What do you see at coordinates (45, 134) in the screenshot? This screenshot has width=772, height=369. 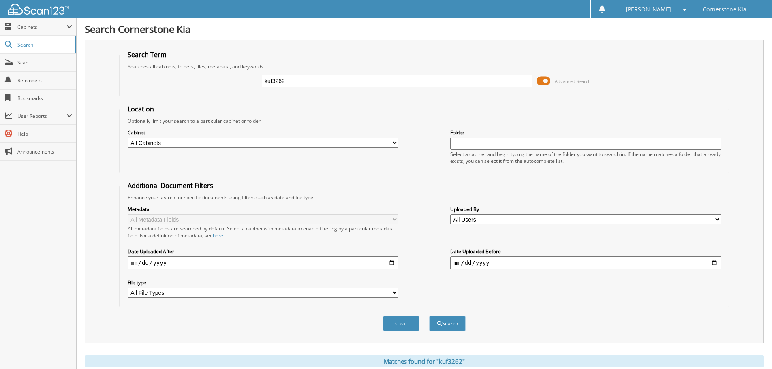 I see `span: Help` at bounding box center [45, 134].